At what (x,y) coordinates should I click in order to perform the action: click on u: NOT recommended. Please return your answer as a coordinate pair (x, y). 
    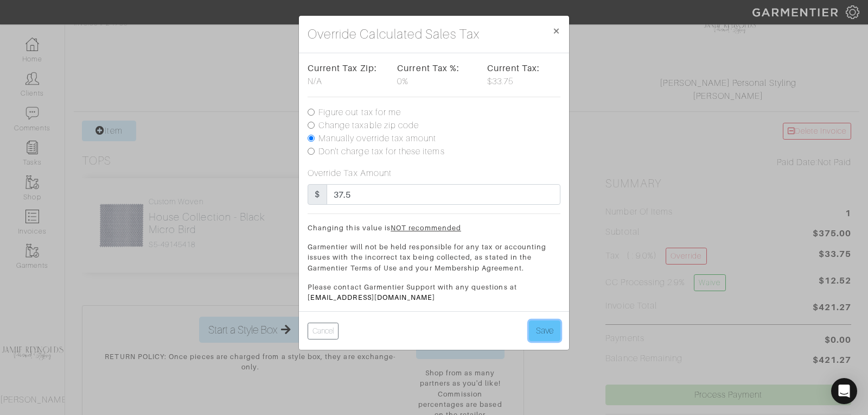
    Looking at the image, I should click on (426, 228).